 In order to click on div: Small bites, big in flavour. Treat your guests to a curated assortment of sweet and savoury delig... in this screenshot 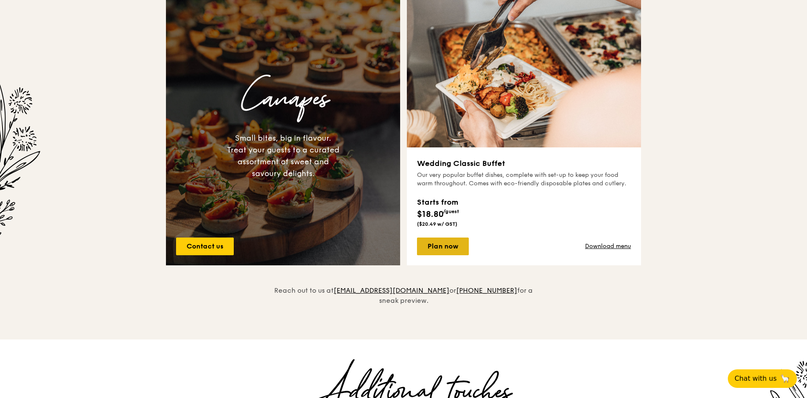, I will do `click(283, 156)`.